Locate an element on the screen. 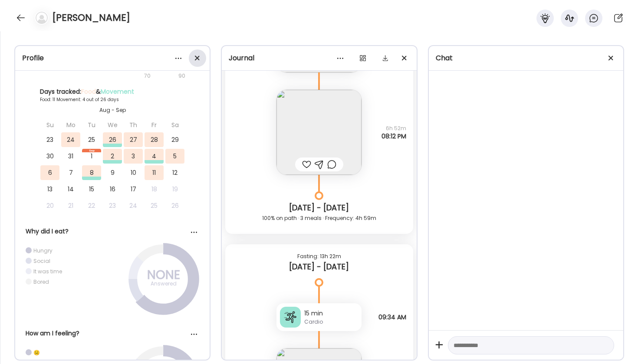  div: 22 is located at coordinates (92, 206).